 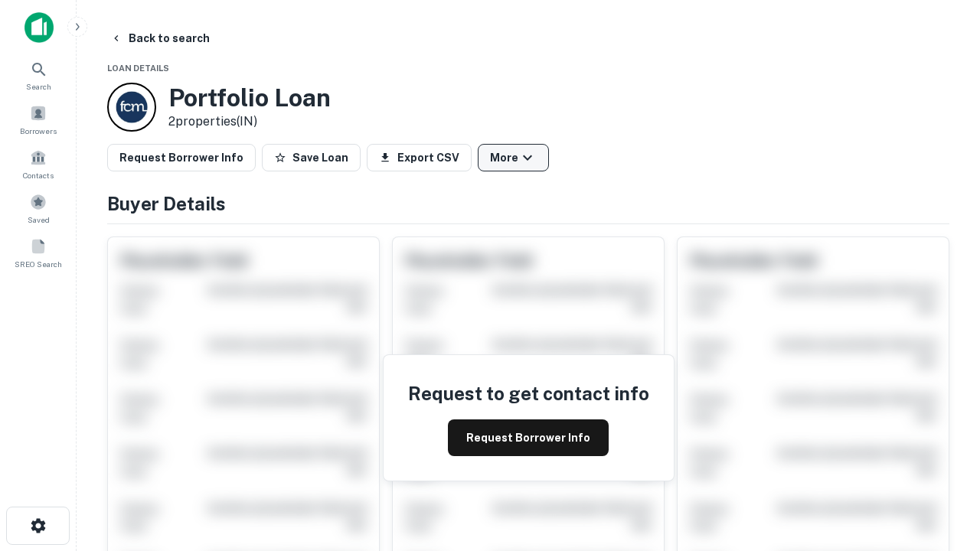 What do you see at coordinates (38, 220) in the screenshot?
I see `span: Saved` at bounding box center [38, 220].